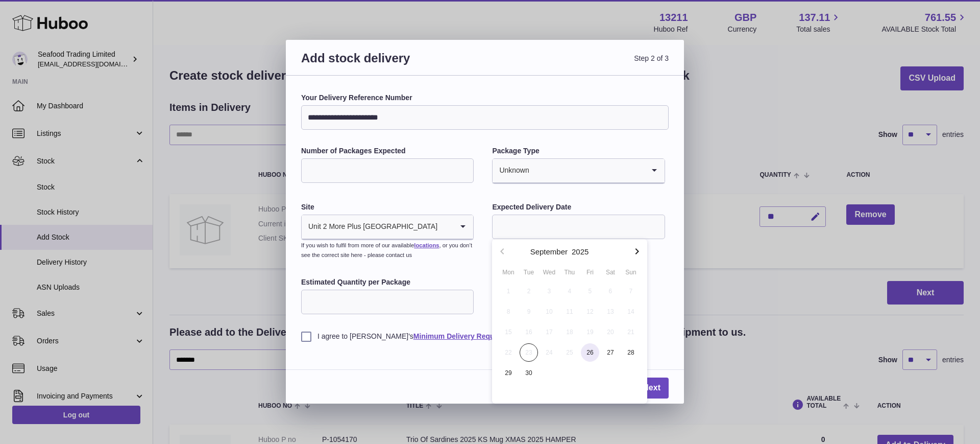 The width and height of the screenshot is (980, 444). What do you see at coordinates (529, 373) in the screenshot?
I see `span: 30` at bounding box center [529, 373].